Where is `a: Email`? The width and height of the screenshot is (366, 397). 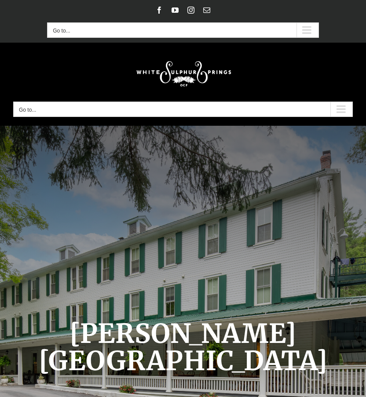 a: Email is located at coordinates (206, 10).